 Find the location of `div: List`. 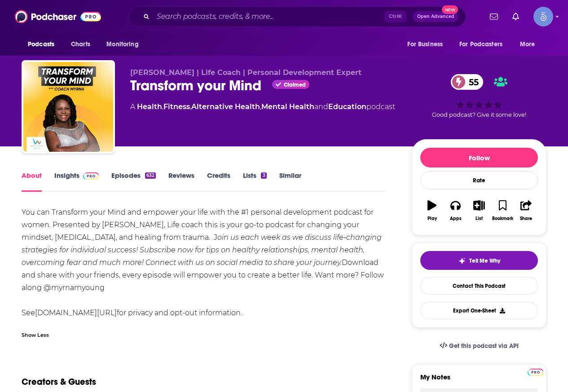

div: List is located at coordinates (479, 219).